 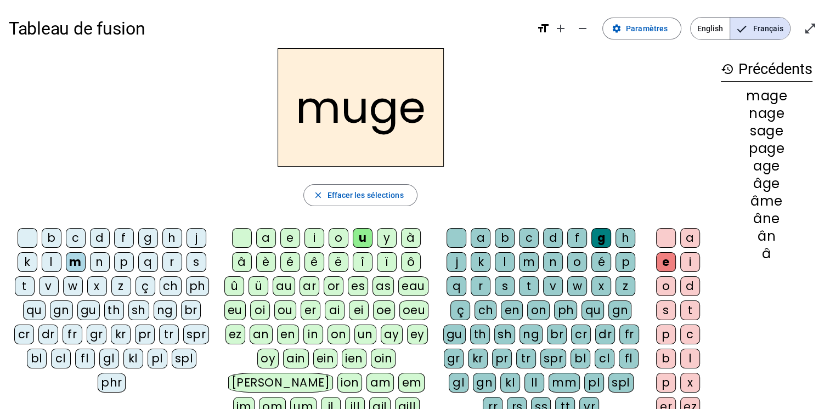 I want to click on button: Paramètres, so click(x=642, y=29).